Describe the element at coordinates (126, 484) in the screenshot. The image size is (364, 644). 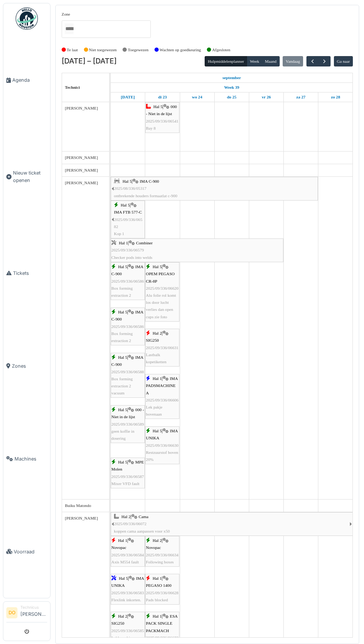
I see `span: Mixer VFD fault` at that location.